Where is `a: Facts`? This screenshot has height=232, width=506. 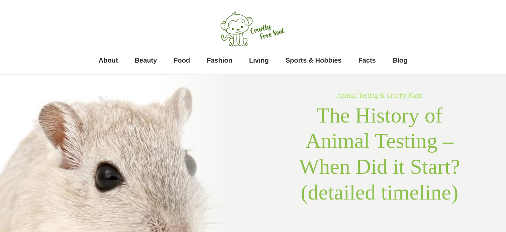
a: Facts is located at coordinates (367, 60).